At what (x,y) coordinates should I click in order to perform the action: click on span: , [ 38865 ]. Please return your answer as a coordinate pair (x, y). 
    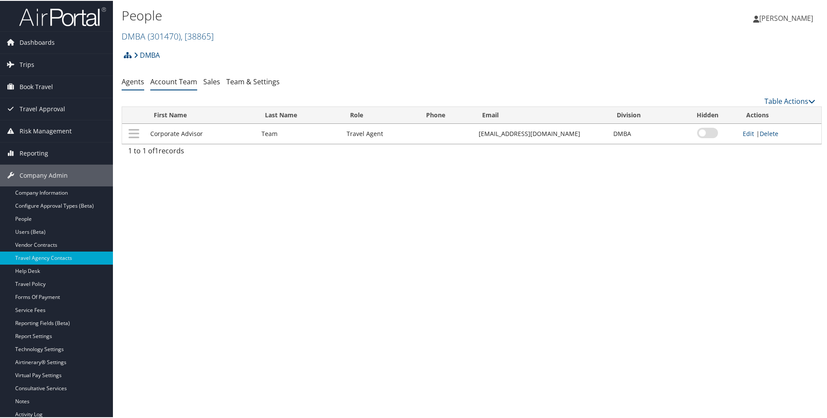
    Looking at the image, I should click on (197, 35).